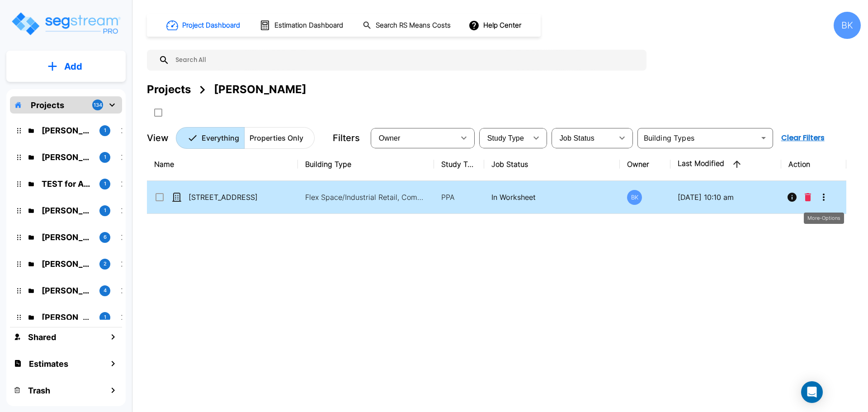 This screenshot has height=412, width=868. I want to click on button: Project Dashboard, so click(204, 26).